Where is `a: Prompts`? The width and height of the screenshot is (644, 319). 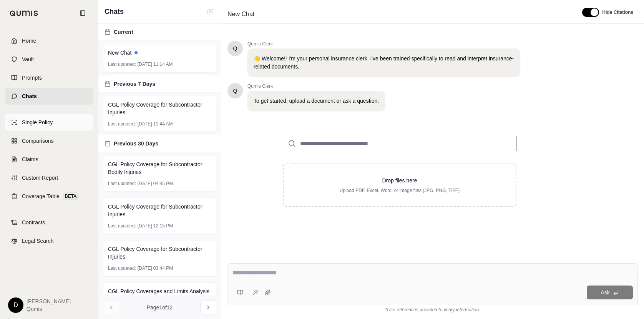 a: Prompts is located at coordinates (49, 78).